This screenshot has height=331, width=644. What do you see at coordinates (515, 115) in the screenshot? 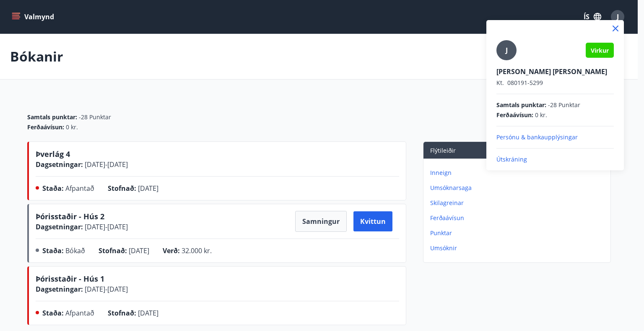
I see `span: Ferðaávísun :` at bounding box center [515, 115].